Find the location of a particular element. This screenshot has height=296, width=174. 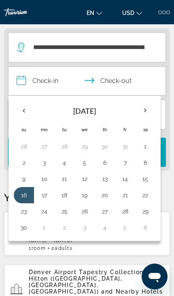

button: Day 17 is located at coordinates (44, 195).